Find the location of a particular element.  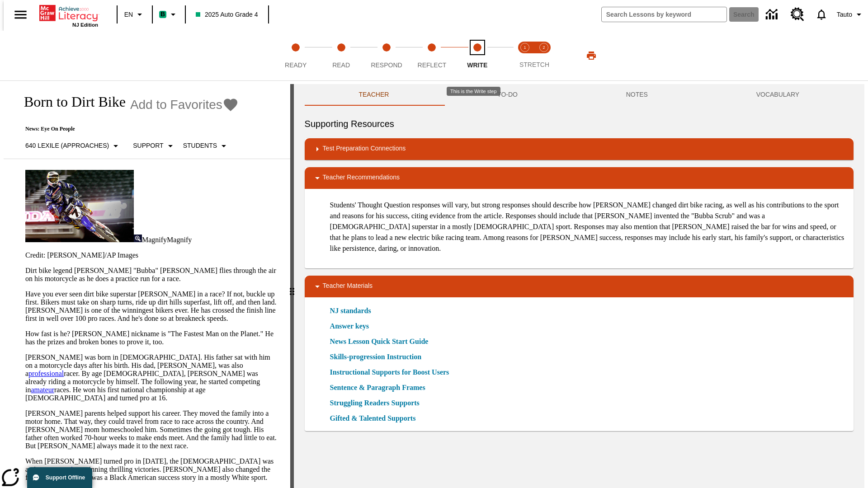

div: Instructional Panel Tabs is located at coordinates (579, 95).